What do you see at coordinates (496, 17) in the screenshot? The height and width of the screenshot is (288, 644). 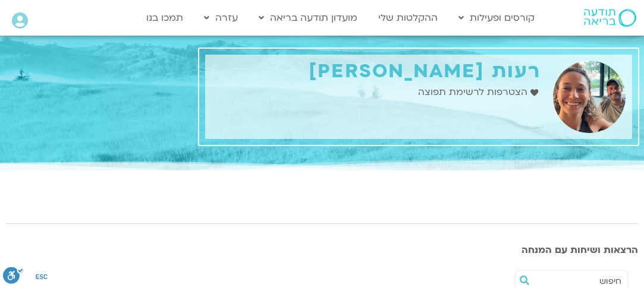 I see `a: קורסים ופעילות` at bounding box center [496, 17].